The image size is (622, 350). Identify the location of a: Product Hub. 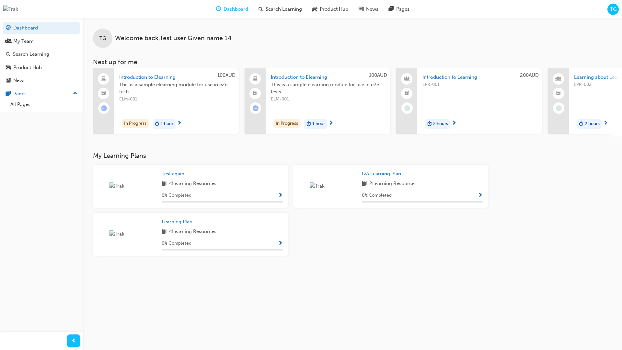
(41, 67).